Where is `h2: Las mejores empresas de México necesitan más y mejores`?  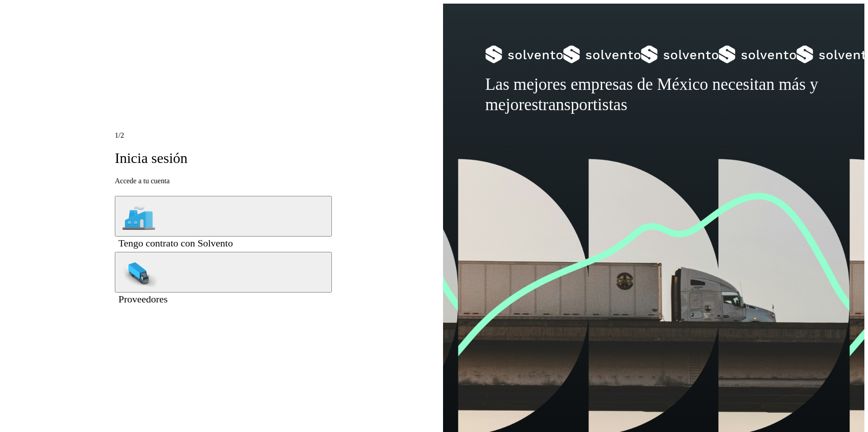
h2: Las mejores empresas de México necesitan más y mejores is located at coordinates (651, 92).